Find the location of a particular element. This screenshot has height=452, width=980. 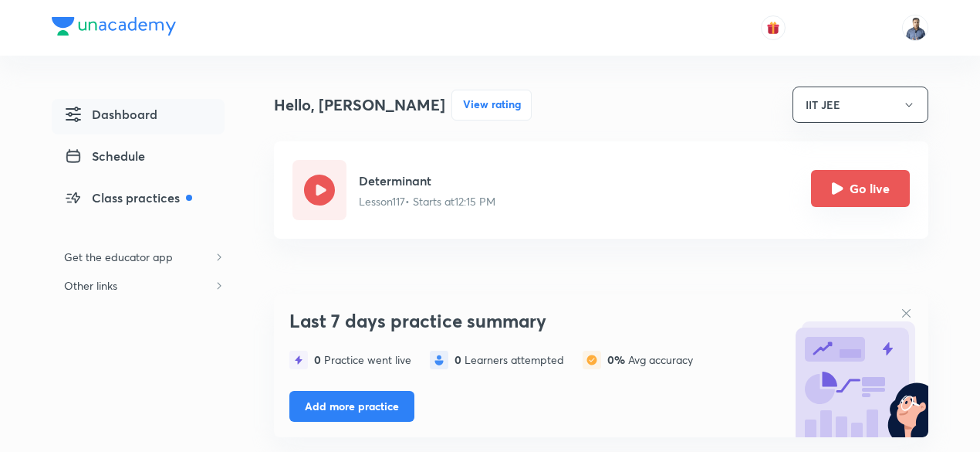

button: avatar is located at coordinates (773, 27).